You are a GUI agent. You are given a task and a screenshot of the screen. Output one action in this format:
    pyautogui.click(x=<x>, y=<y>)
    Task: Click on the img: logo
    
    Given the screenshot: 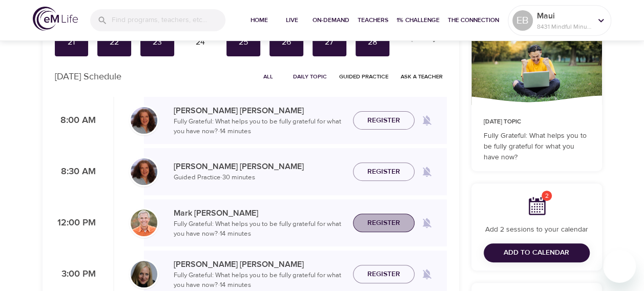 What is the action you would take?
    pyautogui.click(x=55, y=18)
    